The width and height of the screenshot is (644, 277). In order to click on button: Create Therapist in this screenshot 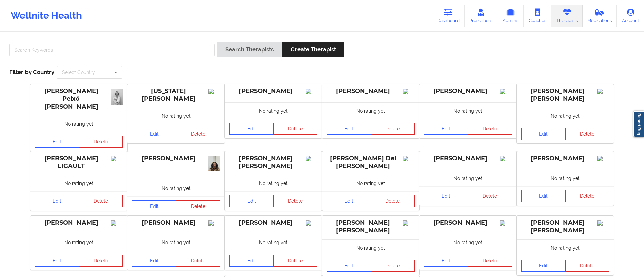, I will do `click(313, 49)`.